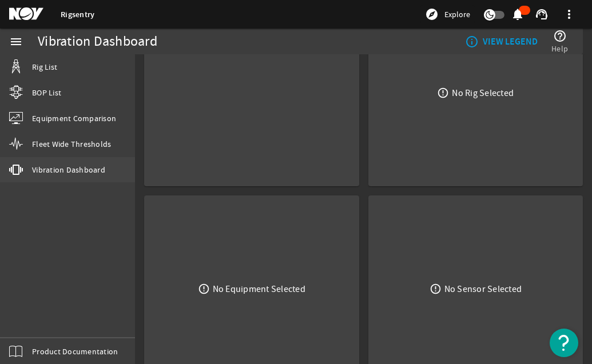 This screenshot has width=592, height=364. What do you see at coordinates (517, 14) in the screenshot?
I see `mat-icon: notifications` at bounding box center [517, 14].